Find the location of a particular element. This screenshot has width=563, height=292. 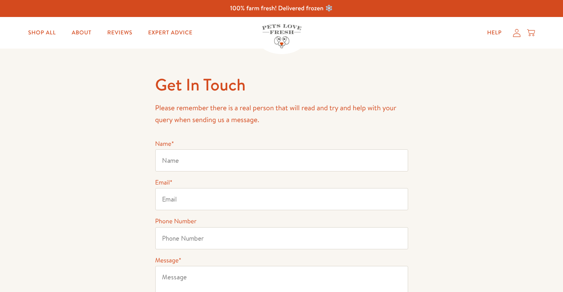

input: Name is located at coordinates (282, 160).